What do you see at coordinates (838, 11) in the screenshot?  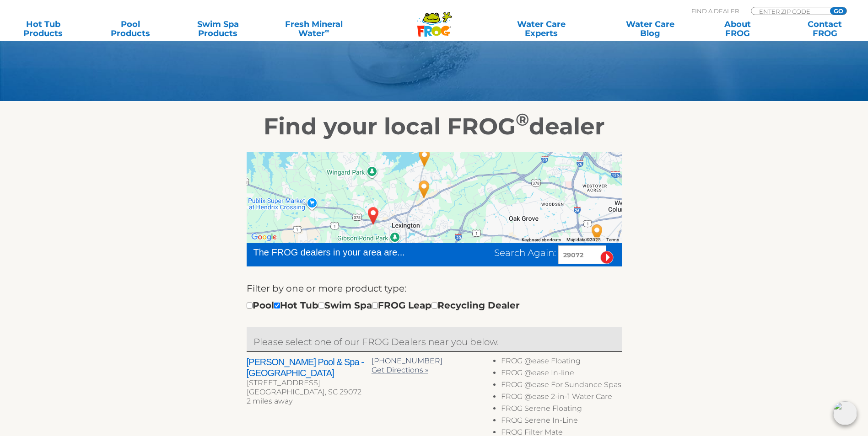 I see `input: GO` at bounding box center [838, 11].